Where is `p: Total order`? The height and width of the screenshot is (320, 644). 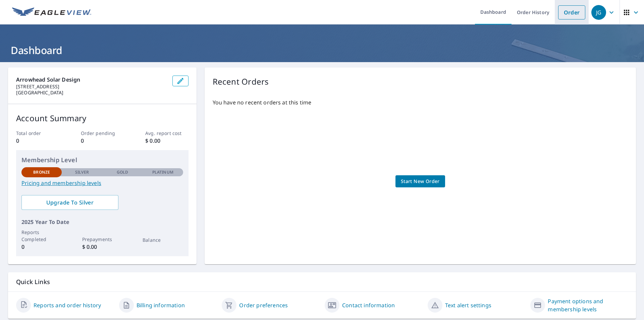 p: Total order is located at coordinates (38, 133).